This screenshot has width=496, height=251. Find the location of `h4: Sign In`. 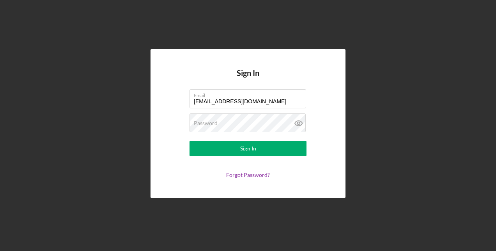

h4: Sign In is located at coordinates (248, 79).